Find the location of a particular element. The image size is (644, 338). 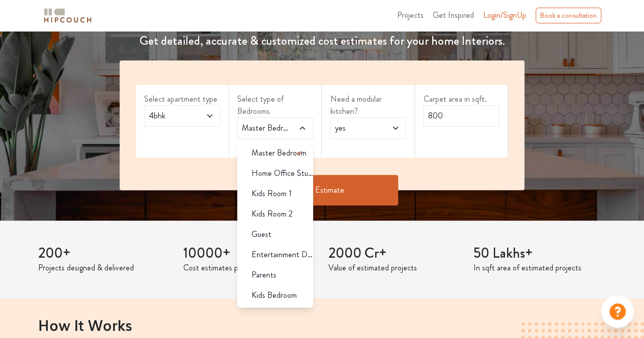

span: Home Office Study is located at coordinates (283, 173).